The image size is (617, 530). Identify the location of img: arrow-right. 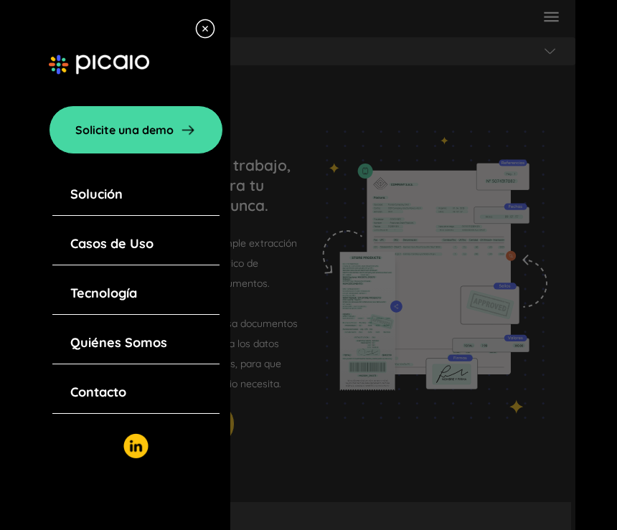
(188, 130).